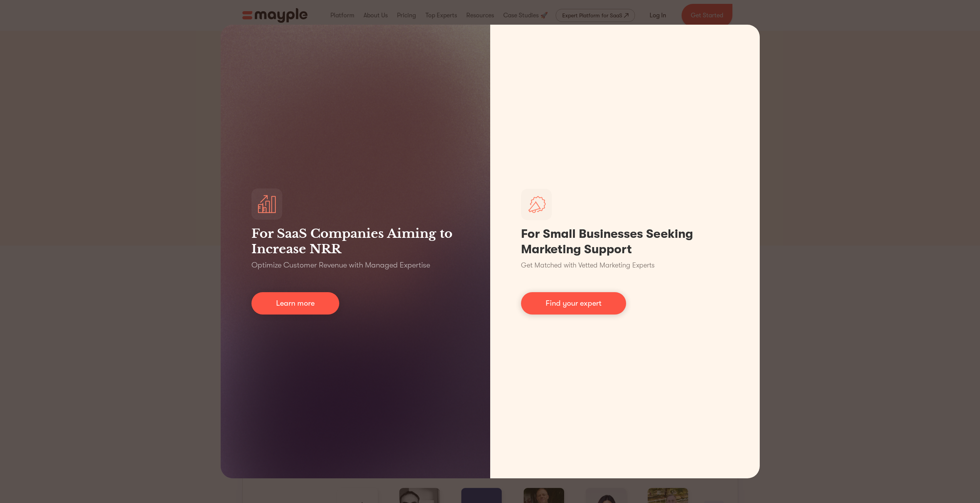  Describe the element at coordinates (356, 241) in the screenshot. I see `h3: For SaaS Companies Aiming to Increase NRR` at that location.